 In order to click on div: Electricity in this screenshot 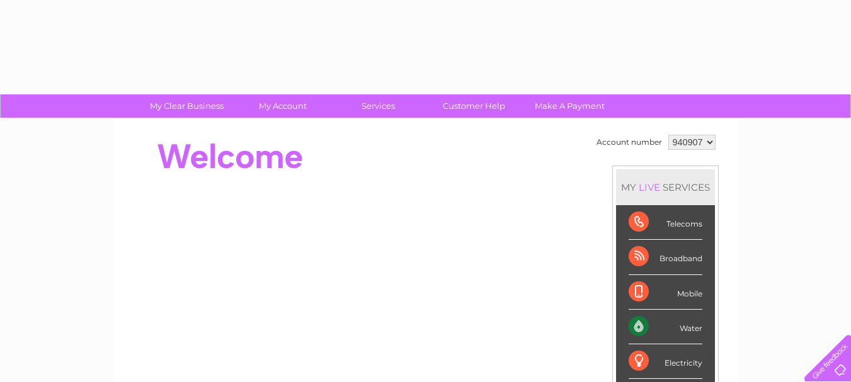, I will do `click(665, 362)`.